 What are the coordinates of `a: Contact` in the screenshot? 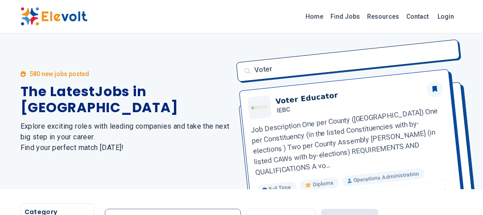 It's located at (417, 16).